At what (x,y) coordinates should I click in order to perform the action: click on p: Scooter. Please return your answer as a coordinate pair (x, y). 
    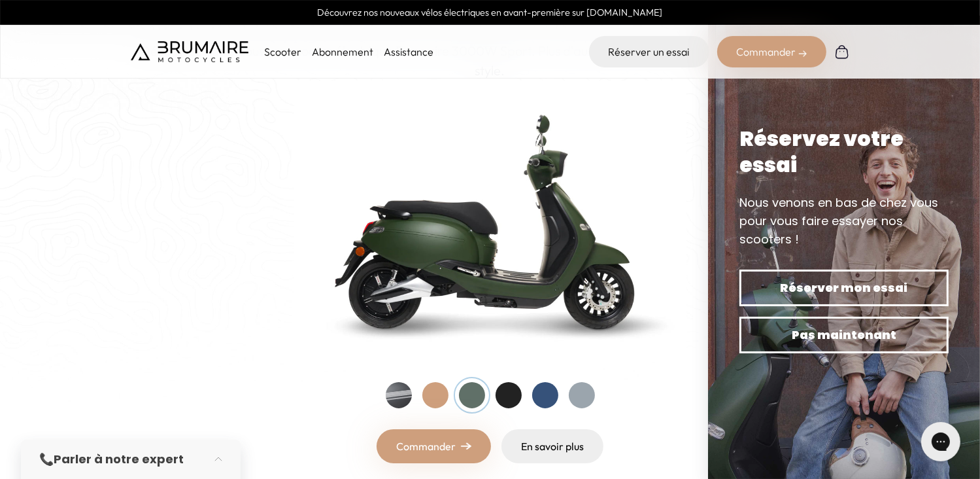
    Looking at the image, I should click on (282, 52).